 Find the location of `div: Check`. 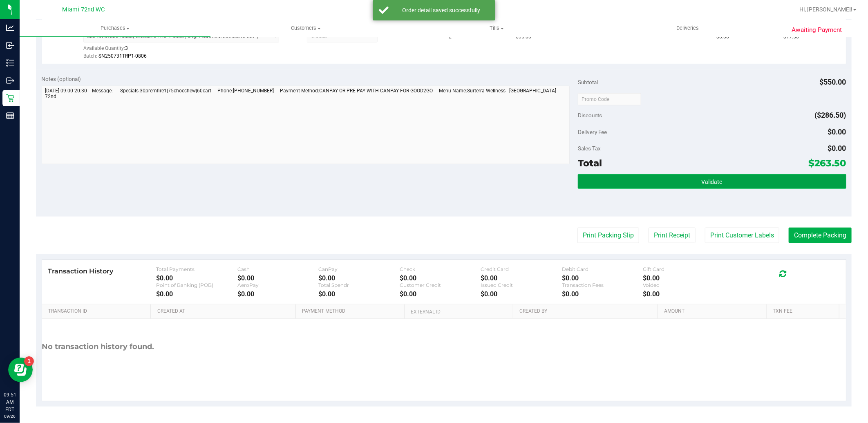

div: Check is located at coordinates (441, 269).